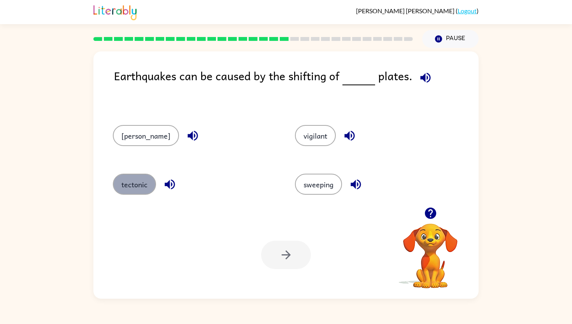 Image resolution: width=572 pixels, height=324 pixels. What do you see at coordinates (115, 12) in the screenshot?
I see `img: Literably` at bounding box center [115, 12].